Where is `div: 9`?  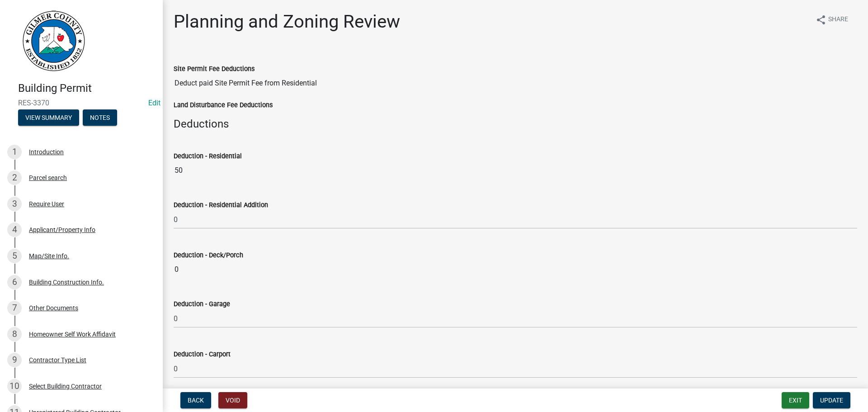
div: 9 is located at coordinates (14, 360).